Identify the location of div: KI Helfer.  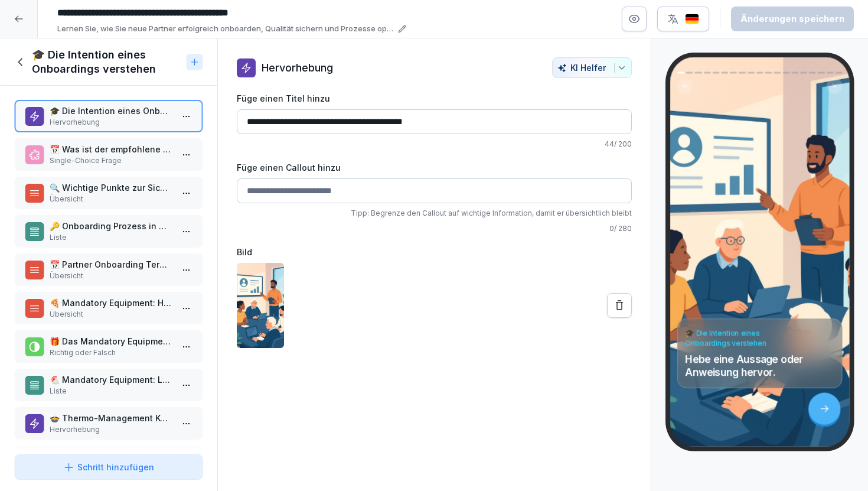
(592, 67).